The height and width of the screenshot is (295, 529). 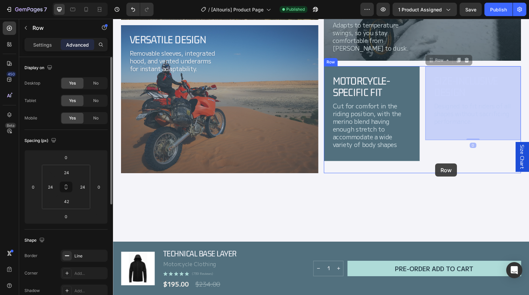 What do you see at coordinates (10, 125) in the screenshot?
I see `div: Beta` at bounding box center [10, 125].